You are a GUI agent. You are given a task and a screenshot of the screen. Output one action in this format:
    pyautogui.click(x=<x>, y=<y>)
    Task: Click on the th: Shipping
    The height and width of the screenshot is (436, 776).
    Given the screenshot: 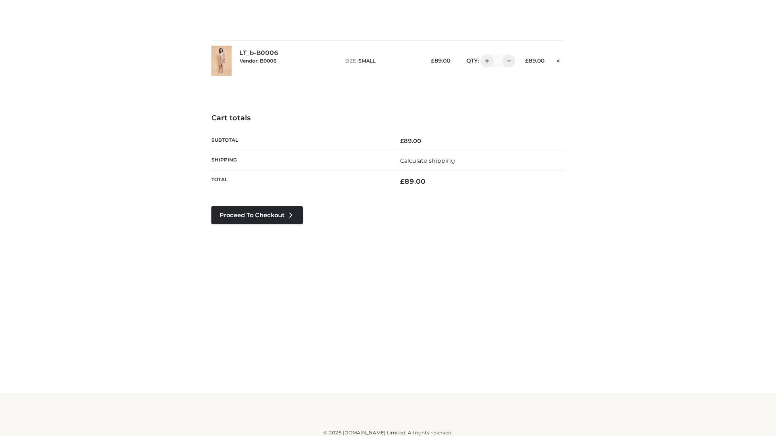 What is the action you would take?
    pyautogui.click(x=299, y=160)
    